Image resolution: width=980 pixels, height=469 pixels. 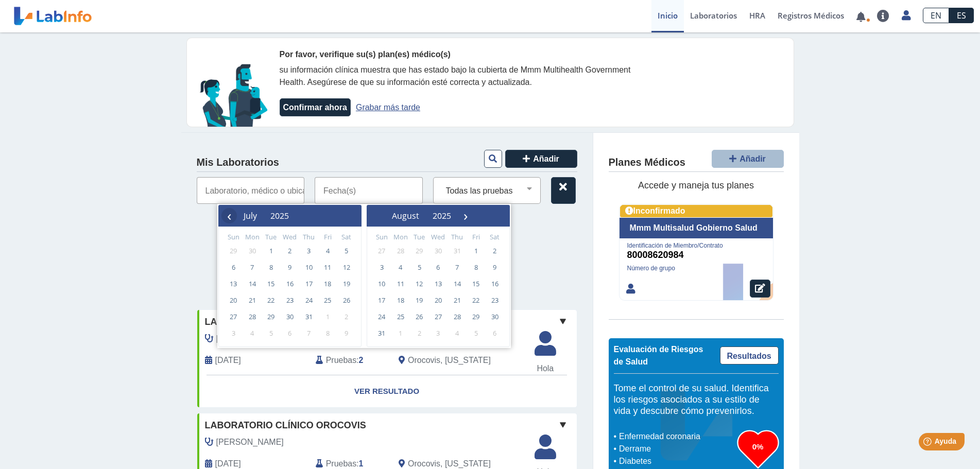 What do you see at coordinates (361, 464) in the screenshot?
I see `font: 1` at bounding box center [361, 464].